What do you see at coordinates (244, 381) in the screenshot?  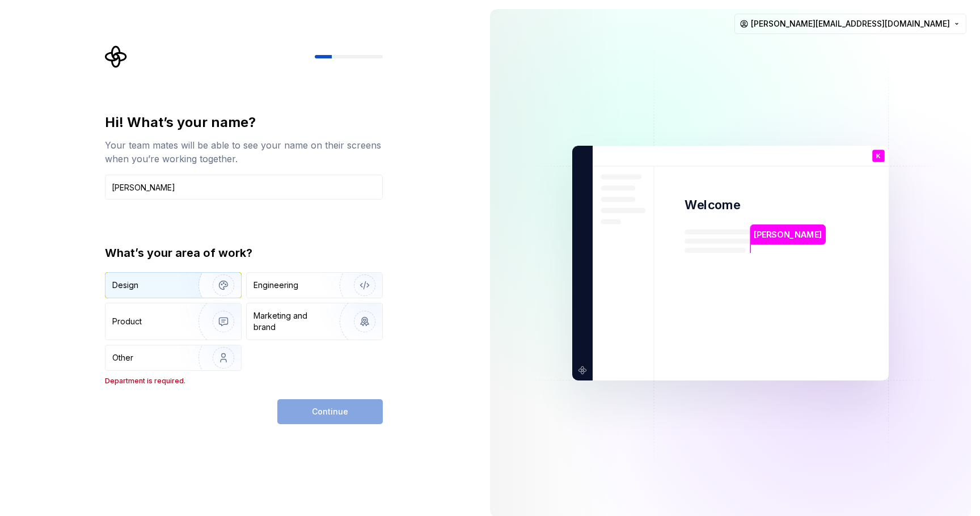 I see `p: Department is required.` at bounding box center [244, 381].